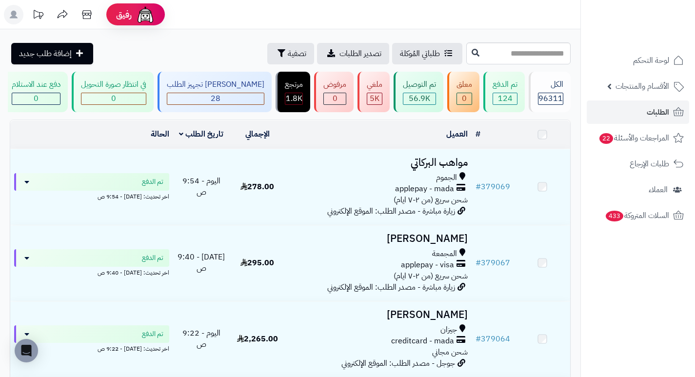 The height and width of the screenshot is (377, 695). I want to click on span: تصفية, so click(297, 54).